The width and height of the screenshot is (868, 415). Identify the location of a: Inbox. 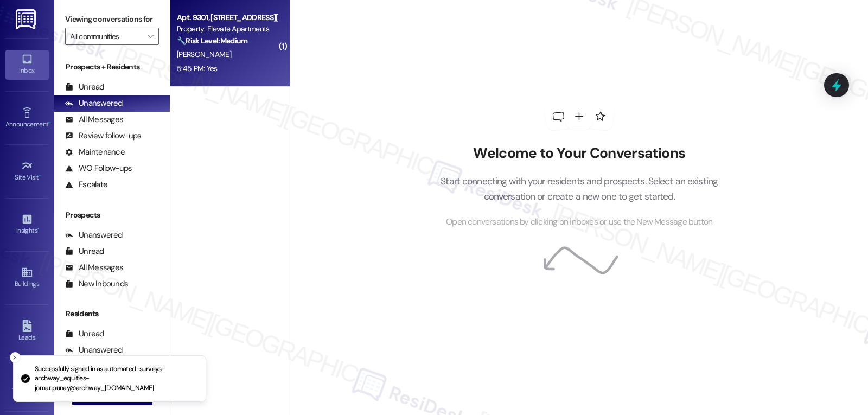
(27, 65).